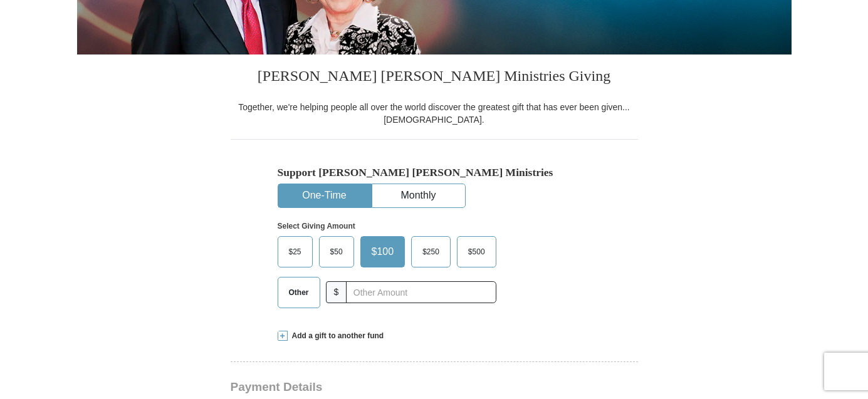 The width and height of the screenshot is (868, 399). Describe the element at coordinates (383, 252) in the screenshot. I see `span: $100` at that location.